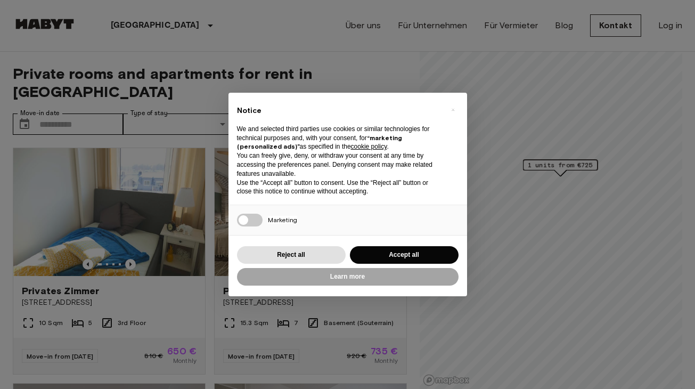  I want to click on a: cookie policy, so click(369, 146).